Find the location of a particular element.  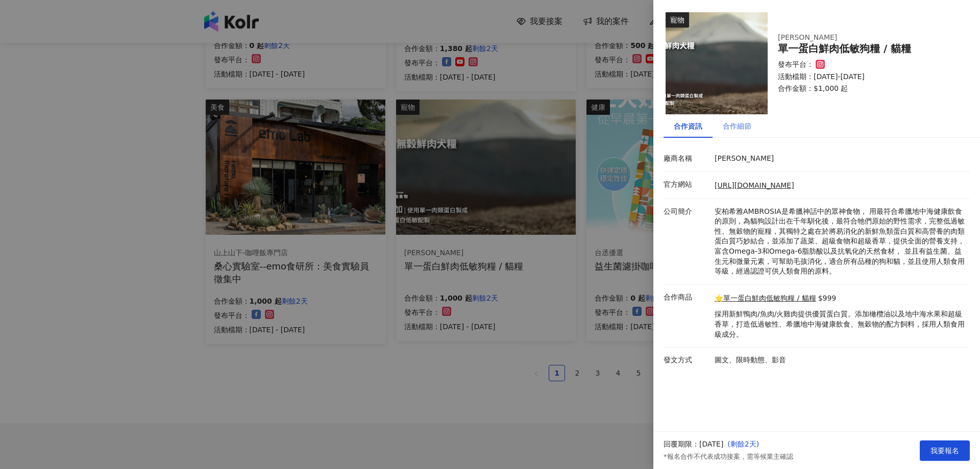

p: 發文方式 is located at coordinates (687, 360).